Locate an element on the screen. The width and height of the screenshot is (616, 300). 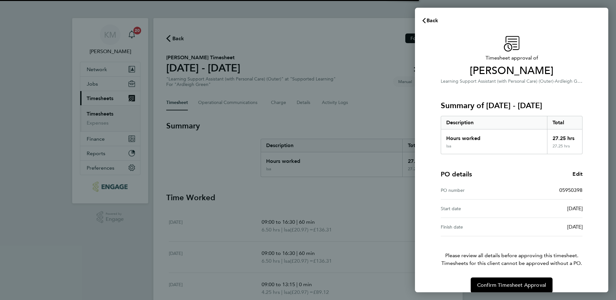
a: Edit is located at coordinates (578, 174).